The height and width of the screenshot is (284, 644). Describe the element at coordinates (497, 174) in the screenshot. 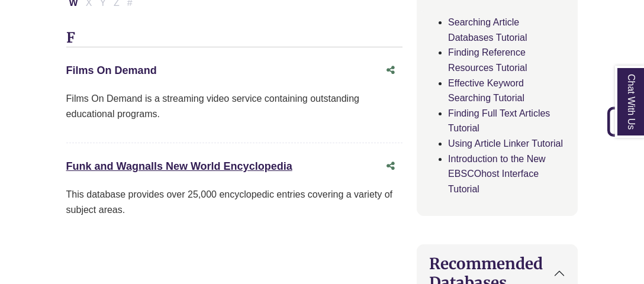

I see `a: Introduction to the New EBSCOhost Interface Tutorial` at that location.